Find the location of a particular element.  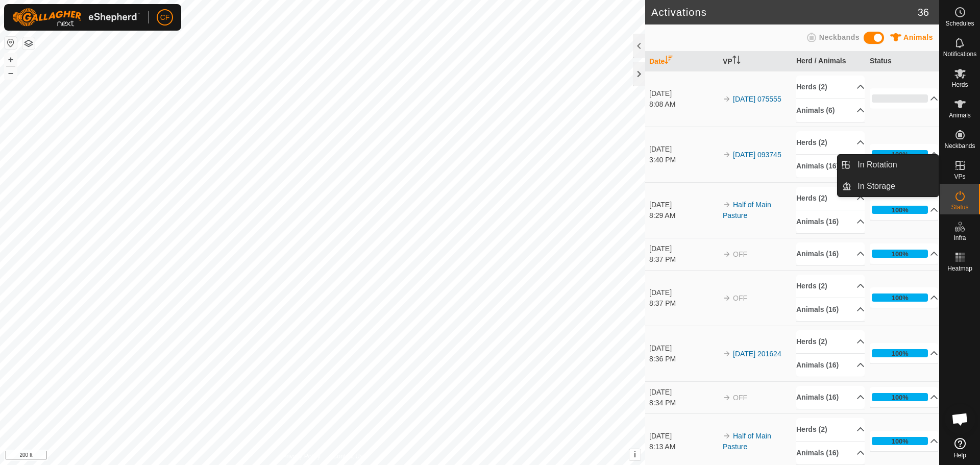

span: CF is located at coordinates (165, 17).